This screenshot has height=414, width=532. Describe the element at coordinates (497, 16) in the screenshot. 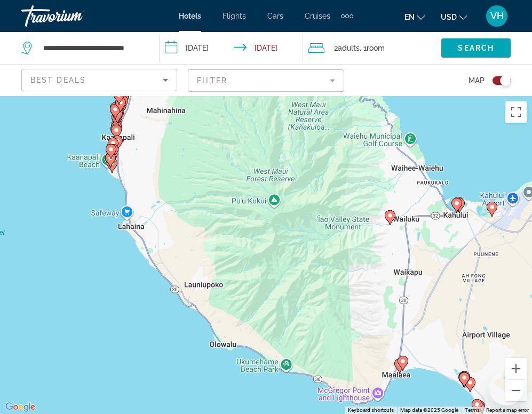

I see `span: VH` at that location.